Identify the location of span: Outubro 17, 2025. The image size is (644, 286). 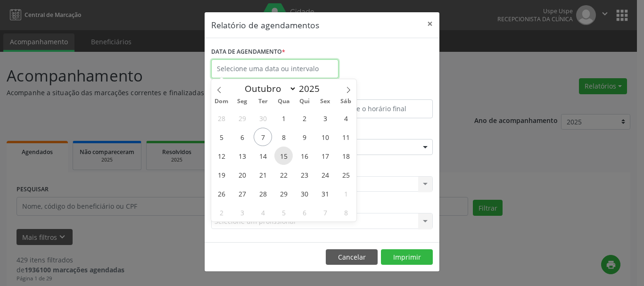
(325, 155).